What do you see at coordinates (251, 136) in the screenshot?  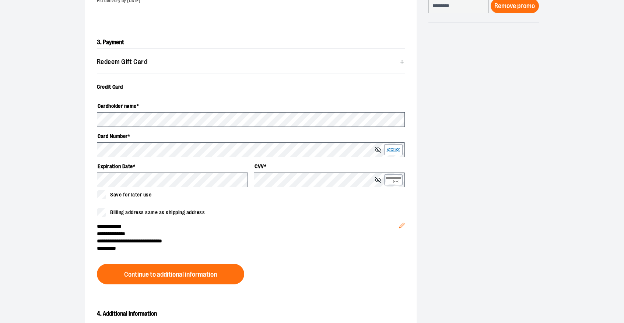 I see `label: Card Number *` at bounding box center [251, 136].